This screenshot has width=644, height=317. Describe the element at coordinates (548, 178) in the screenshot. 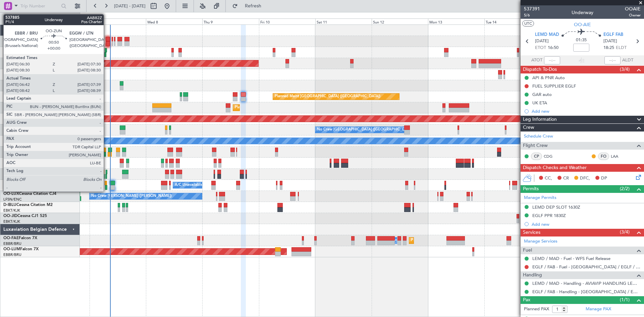

I see `span: CC,` at that location.